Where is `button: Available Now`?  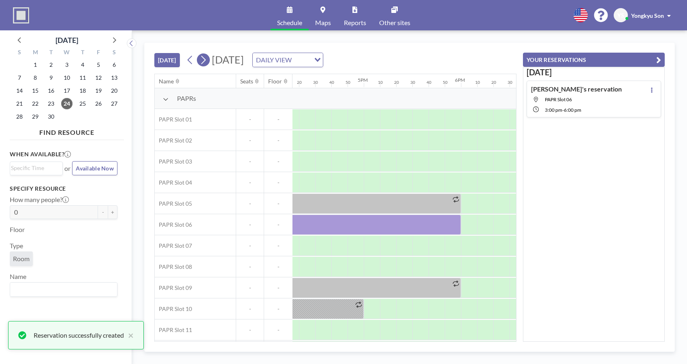 button: Available Now is located at coordinates (95, 168).